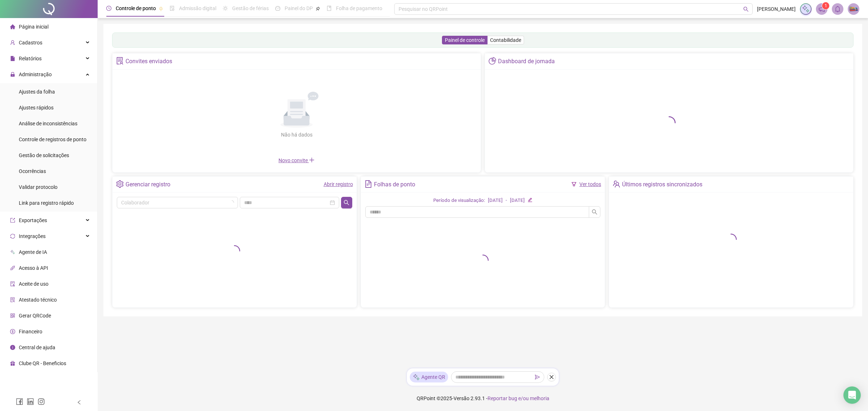 This screenshot has width=868, height=411. I want to click on a: Ver todos, so click(590, 184).